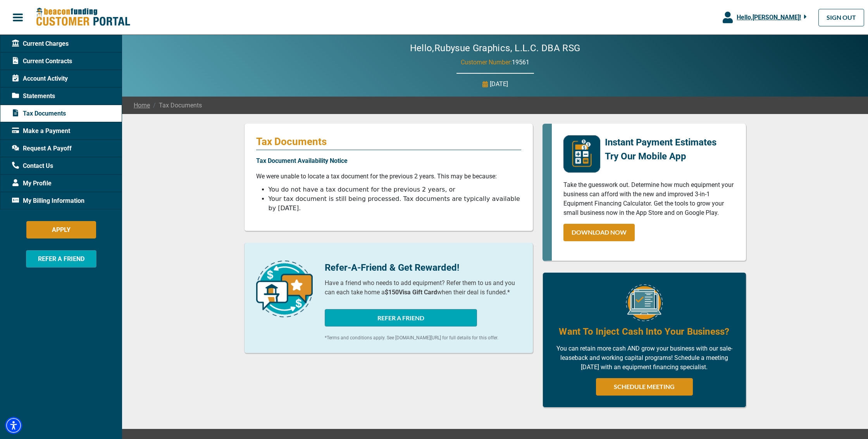 The height and width of the screenshot is (439, 868). What do you see at coordinates (495, 48) in the screenshot?
I see `h2: Hello, Rubysue Graphics, L.L.C. DBA RSG` at bounding box center [495, 48].